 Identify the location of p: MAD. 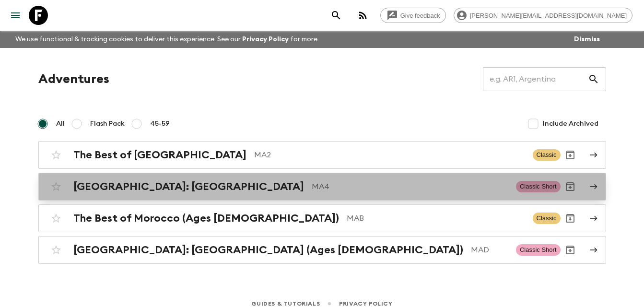
(490, 250).